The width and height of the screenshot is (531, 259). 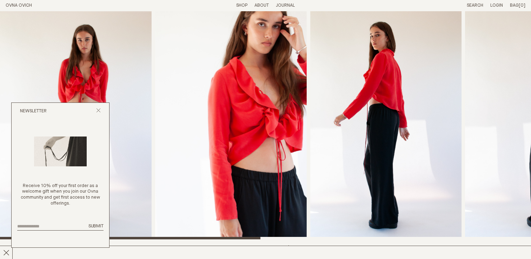 I want to click on a: Journal, so click(x=285, y=5).